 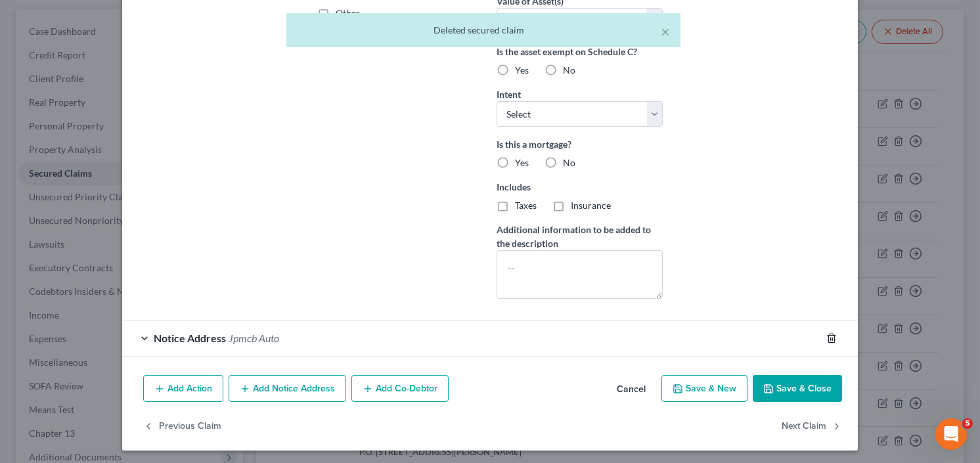 What do you see at coordinates (21, 18) in the screenshot?
I see `button: go back` at bounding box center [21, 18].